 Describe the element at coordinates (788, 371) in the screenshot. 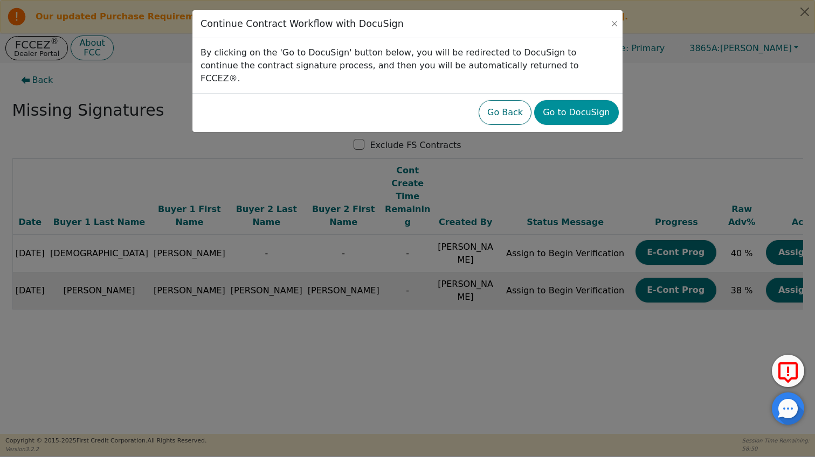

I see `button: Report Error to FCC` at that location.